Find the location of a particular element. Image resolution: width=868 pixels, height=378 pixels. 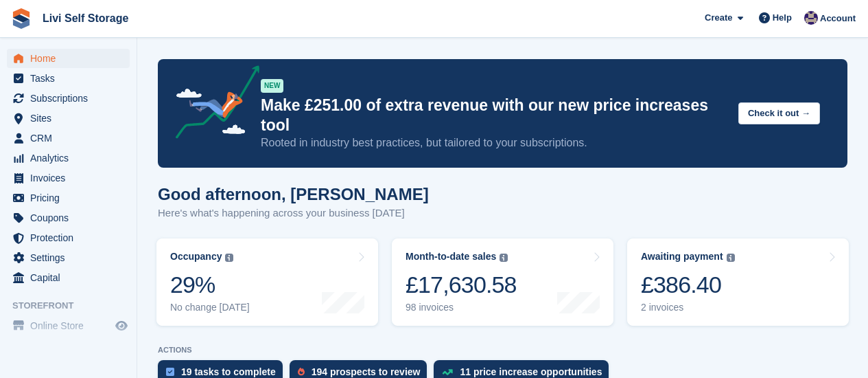

div: £386.40 is located at coordinates (688, 284).